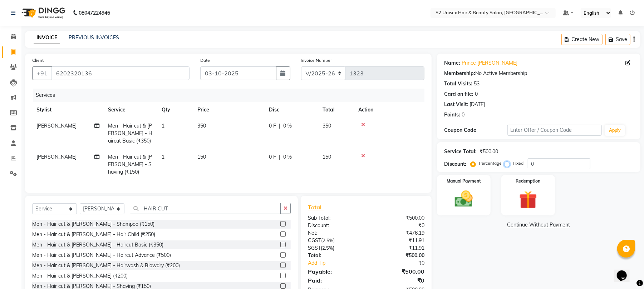  I want to click on th: Stylist, so click(68, 110).